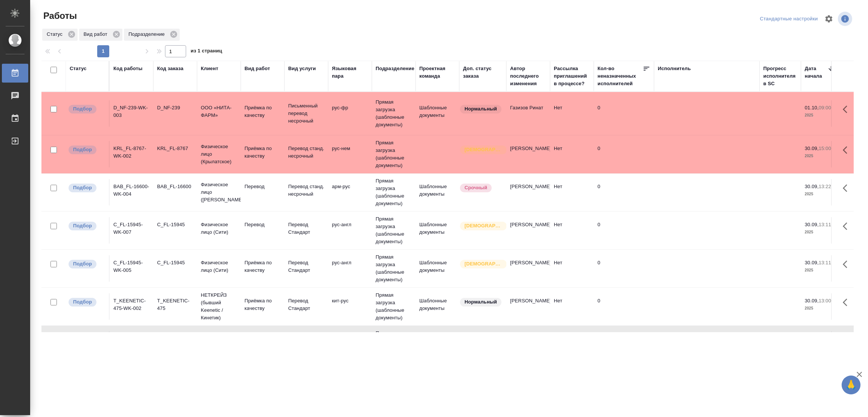 The image size is (868, 417). Describe the element at coordinates (175, 263) in the screenshot. I see `div: C_FL-15945` at that location.